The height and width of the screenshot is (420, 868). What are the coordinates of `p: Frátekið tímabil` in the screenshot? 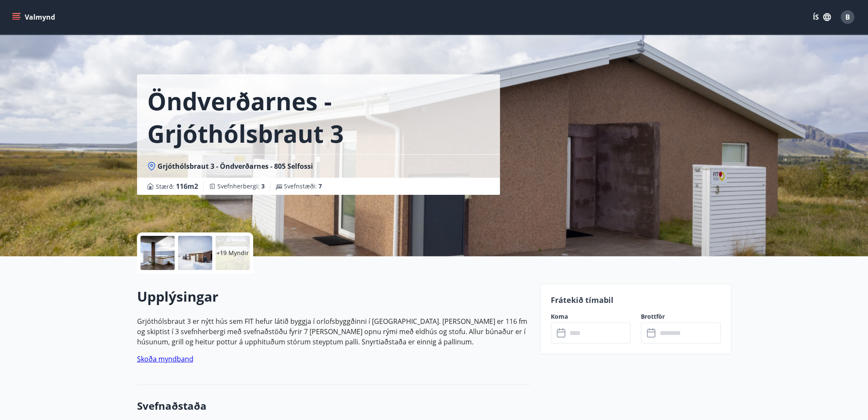 It's located at (636, 300).